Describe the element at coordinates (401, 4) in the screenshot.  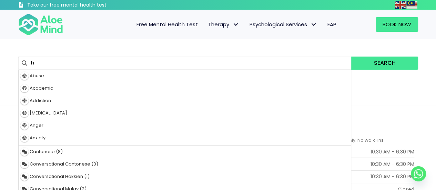
I see `a: English` at that location.